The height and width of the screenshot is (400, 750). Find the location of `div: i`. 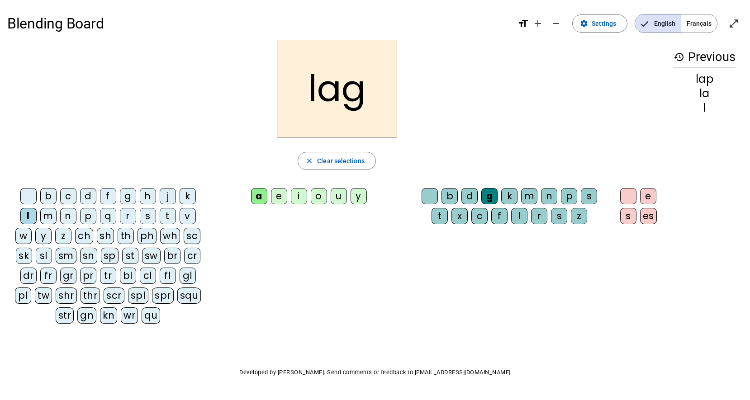

div: i is located at coordinates (299, 196).